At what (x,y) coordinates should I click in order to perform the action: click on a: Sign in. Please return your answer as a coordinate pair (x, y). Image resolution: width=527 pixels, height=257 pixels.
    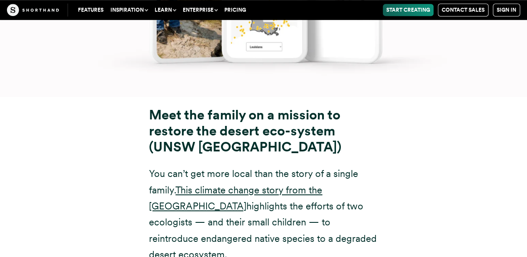
    Looking at the image, I should click on (507, 10).